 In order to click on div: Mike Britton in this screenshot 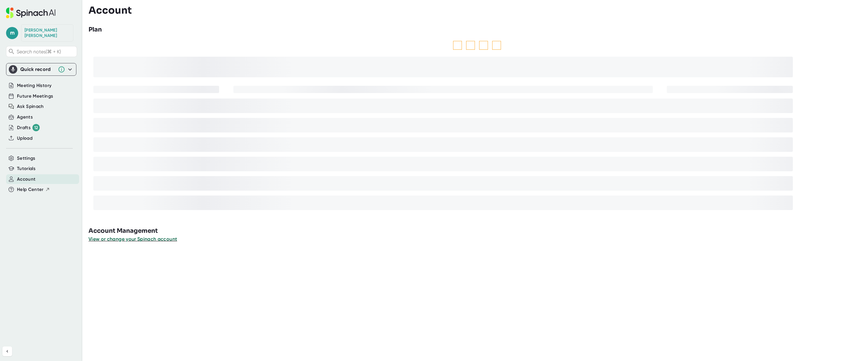, I will do `click(47, 32)`.